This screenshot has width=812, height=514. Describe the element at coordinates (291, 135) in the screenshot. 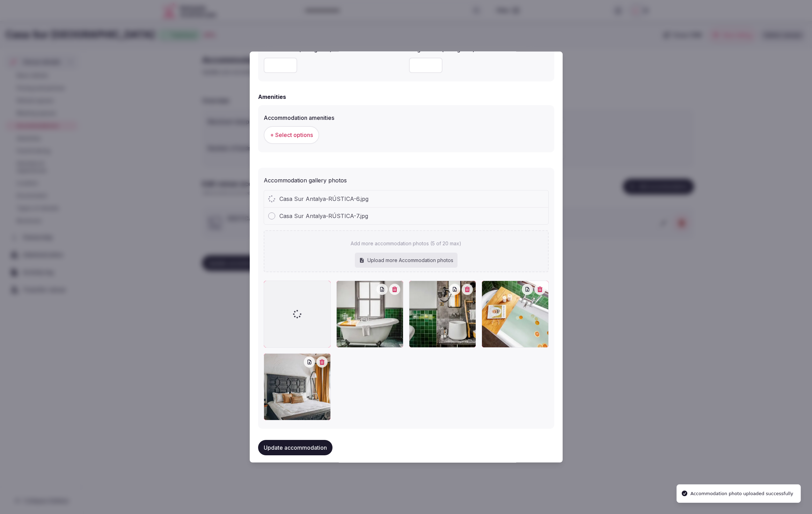

I see `span: + Select options` at that location.